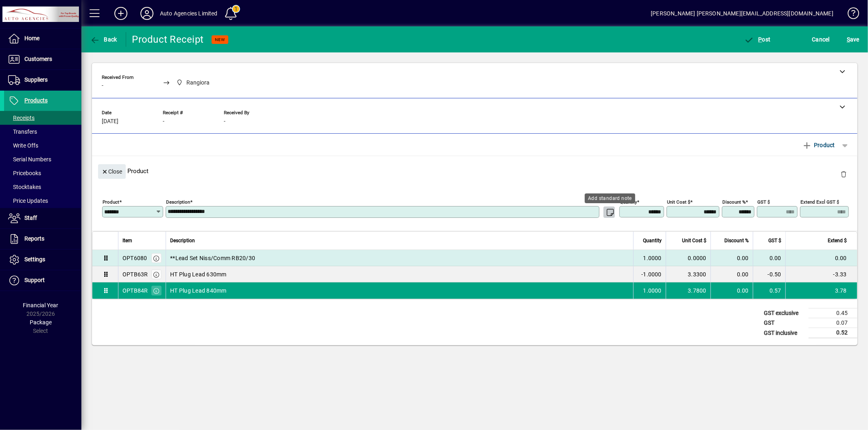  What do you see at coordinates (784, 313) in the screenshot?
I see `td: GST exclusive` at bounding box center [784, 313].